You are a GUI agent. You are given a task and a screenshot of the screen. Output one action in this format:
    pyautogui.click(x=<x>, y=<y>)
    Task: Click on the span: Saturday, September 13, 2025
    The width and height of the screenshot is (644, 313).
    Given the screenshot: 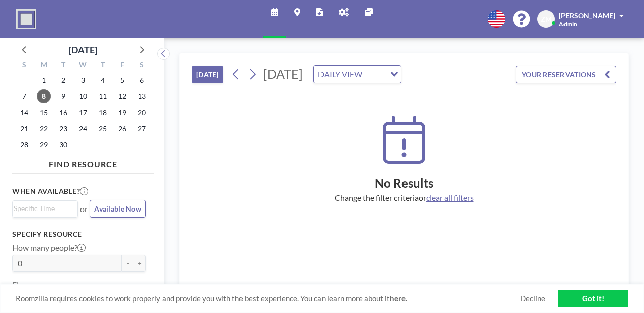 What is the action you would take?
    pyautogui.click(x=142, y=97)
    